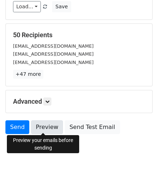  I want to click on a: +47 more, so click(28, 74).